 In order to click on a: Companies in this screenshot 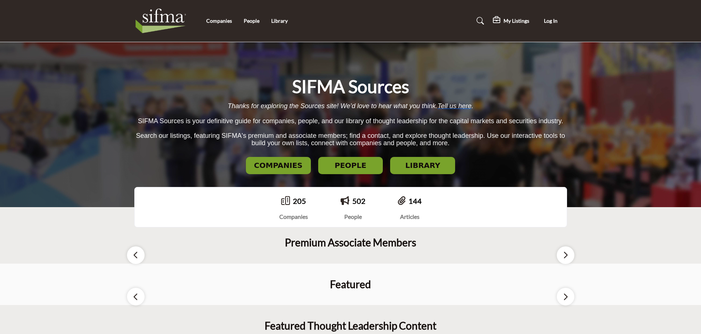, I will do `click(219, 21)`.